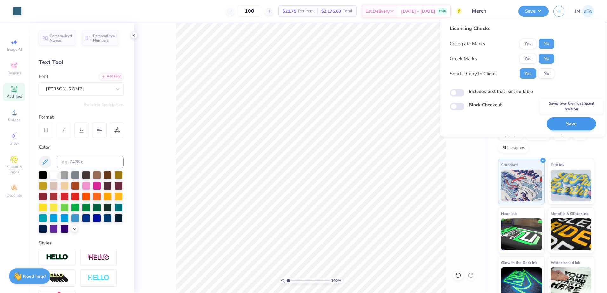 The image size is (607, 293). Describe the element at coordinates (306, 11) in the screenshot. I see `span: Per Item` at that location.